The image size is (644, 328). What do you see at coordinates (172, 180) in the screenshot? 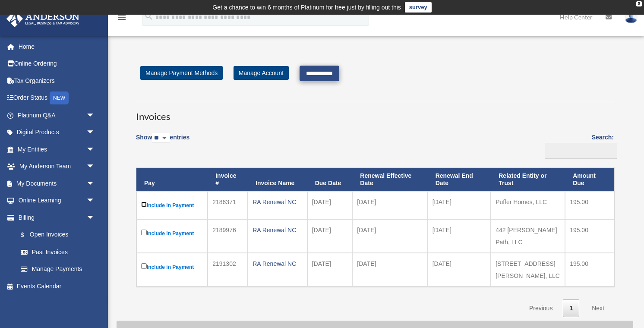
I see `th: Pay: activate to sort column descending` at bounding box center [172, 180].